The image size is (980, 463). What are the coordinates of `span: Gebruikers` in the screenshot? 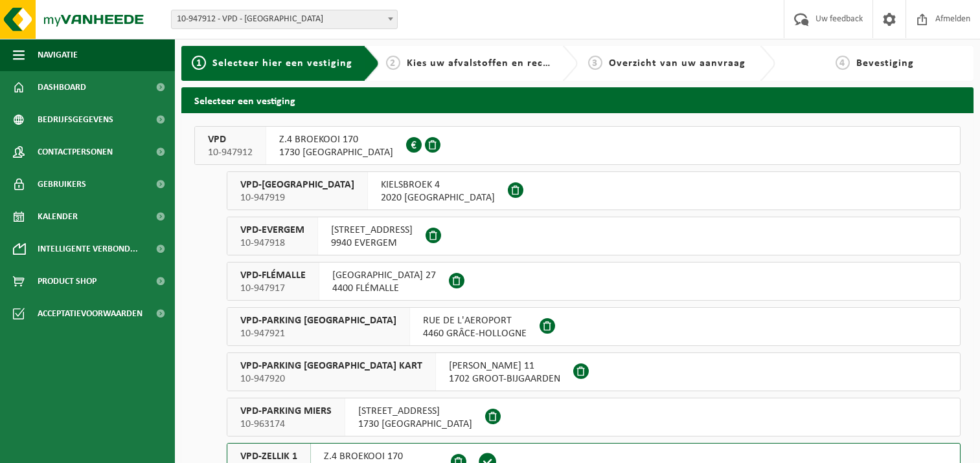 It's located at (62, 185).